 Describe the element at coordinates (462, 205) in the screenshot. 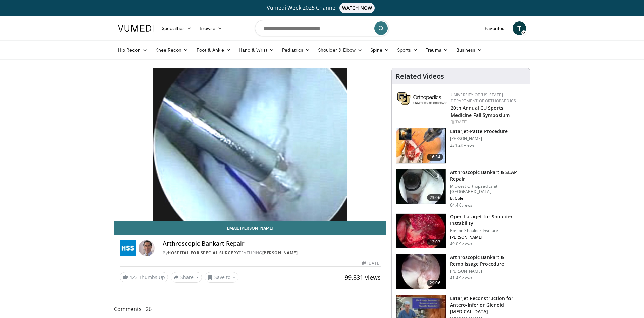

I see `p: 64.4K views` at that location.